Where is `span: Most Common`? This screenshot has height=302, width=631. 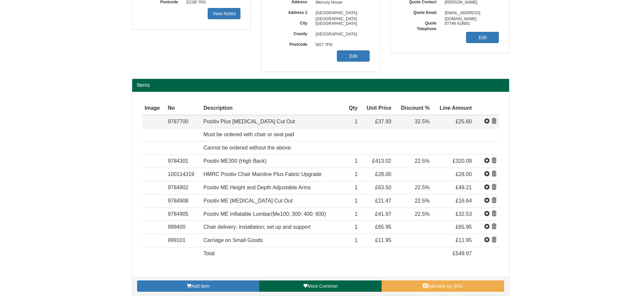 span: Most Common is located at coordinates (323, 286).